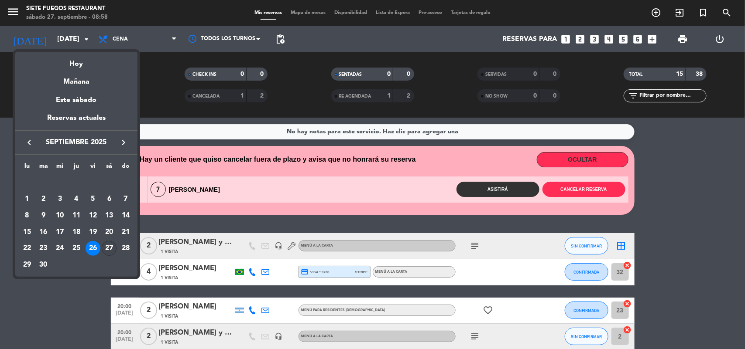 The height and width of the screenshot is (349, 745). Describe the element at coordinates (126, 249) in the screenshot. I see `div: 28` at that location.